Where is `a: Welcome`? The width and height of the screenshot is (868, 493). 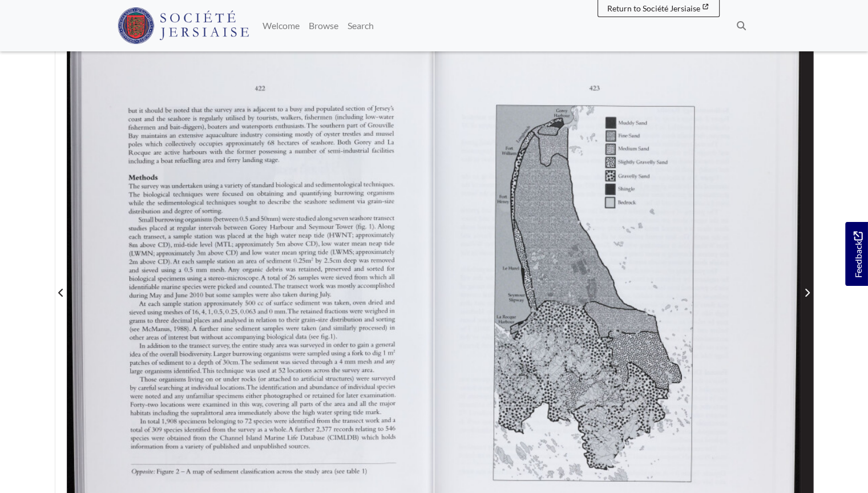 a: Welcome is located at coordinates (281, 25).